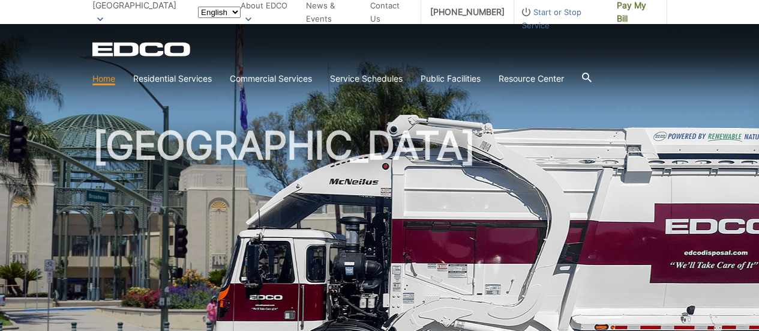 This screenshot has height=331, width=759. I want to click on a: Service Schedules, so click(366, 79).